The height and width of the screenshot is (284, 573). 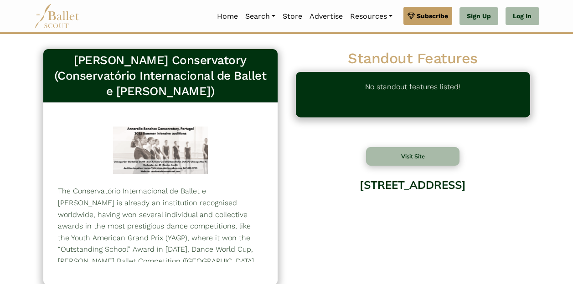 What do you see at coordinates (260, 16) in the screenshot?
I see `a: Search` at bounding box center [260, 16].